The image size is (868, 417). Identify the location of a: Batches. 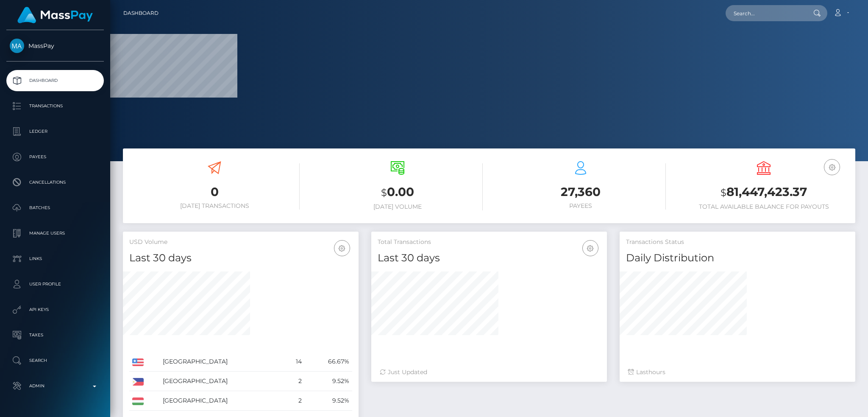
(55, 208).